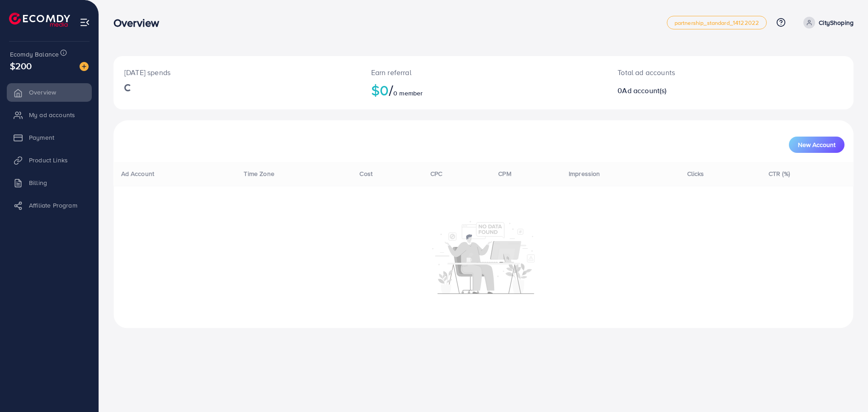  Describe the element at coordinates (408, 93) in the screenshot. I see `span: 0 member` at that location.